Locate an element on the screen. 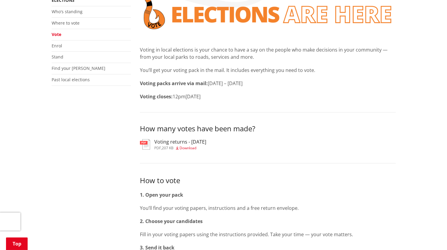 This screenshot has height=250, width=447. a: Enrol is located at coordinates (57, 46).